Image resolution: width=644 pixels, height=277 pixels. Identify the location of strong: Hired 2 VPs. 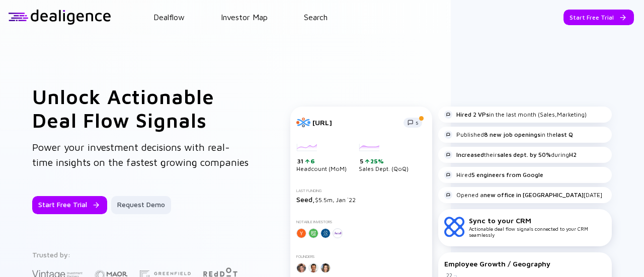
(473, 114).